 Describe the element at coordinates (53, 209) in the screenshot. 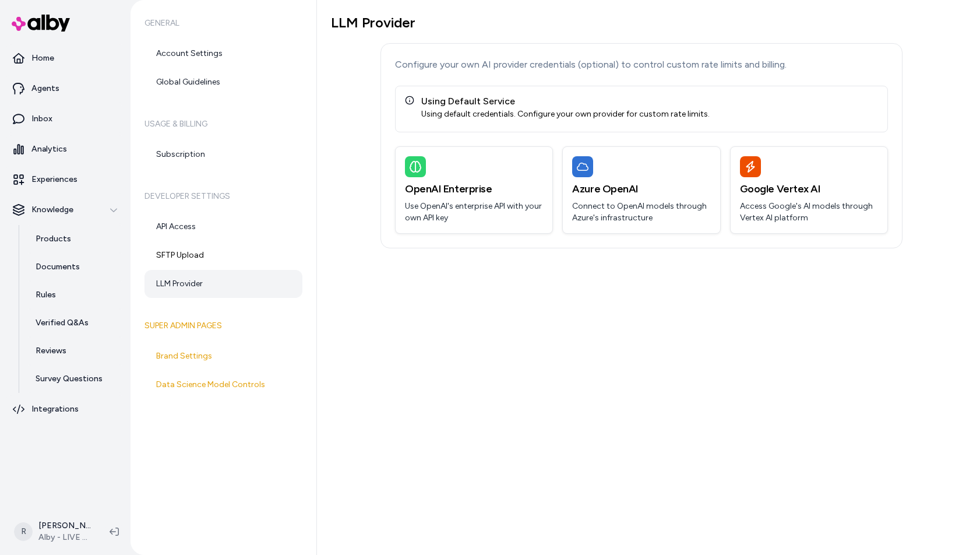

I see `p: Knowledge` at that location.